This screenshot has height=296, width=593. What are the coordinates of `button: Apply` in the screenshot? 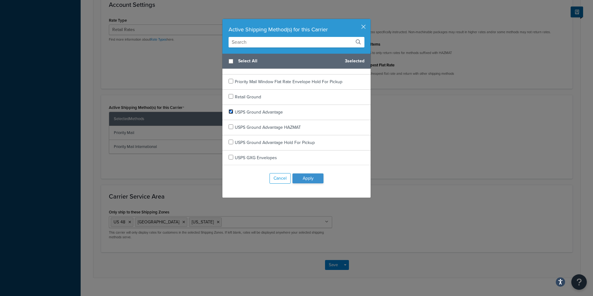 It's located at (308, 178).